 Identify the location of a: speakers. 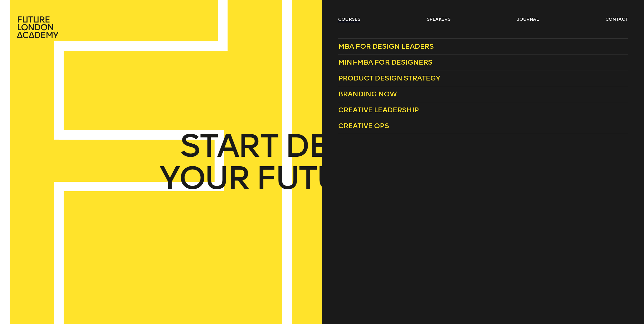
(438, 19).